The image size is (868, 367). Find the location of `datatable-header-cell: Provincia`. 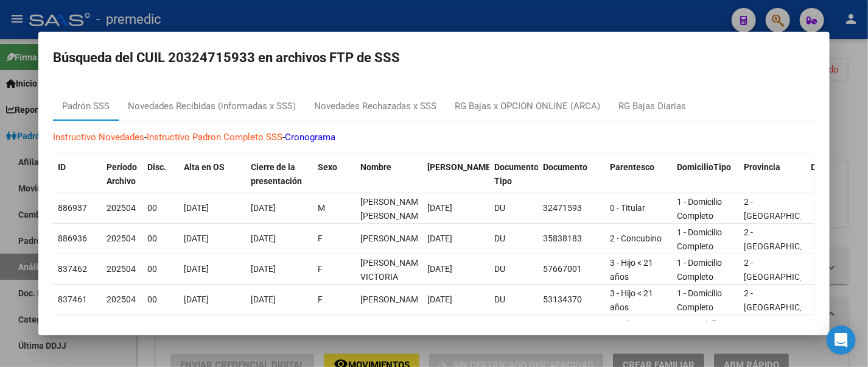

datatable-header-cell: Provincia is located at coordinates (772, 174).